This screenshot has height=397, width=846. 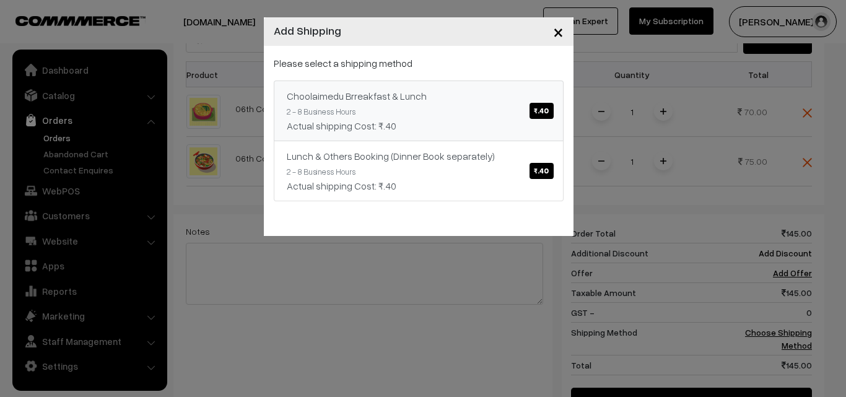 What do you see at coordinates (558, 32) in the screenshot?
I see `button: Close` at bounding box center [558, 32].